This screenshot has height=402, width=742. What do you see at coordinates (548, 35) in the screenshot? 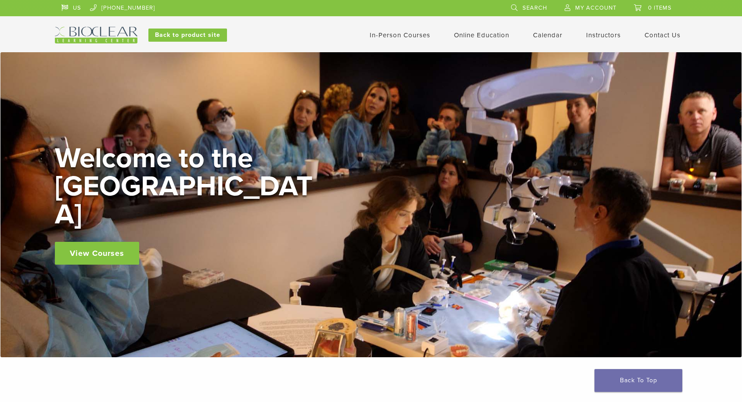
I see `a: Calendar` at bounding box center [548, 35].